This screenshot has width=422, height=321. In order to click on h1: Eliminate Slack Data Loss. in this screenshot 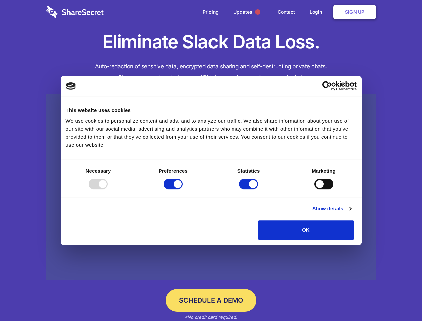, I will do `click(211, 42)`.